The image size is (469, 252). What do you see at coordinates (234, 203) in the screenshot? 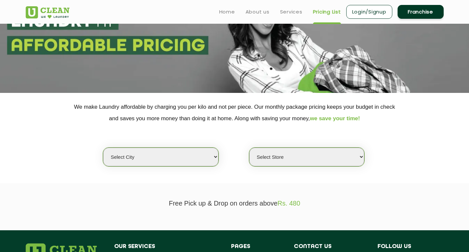
I see `p: Free Pick up & Drop on orders above` at bounding box center [234, 203].